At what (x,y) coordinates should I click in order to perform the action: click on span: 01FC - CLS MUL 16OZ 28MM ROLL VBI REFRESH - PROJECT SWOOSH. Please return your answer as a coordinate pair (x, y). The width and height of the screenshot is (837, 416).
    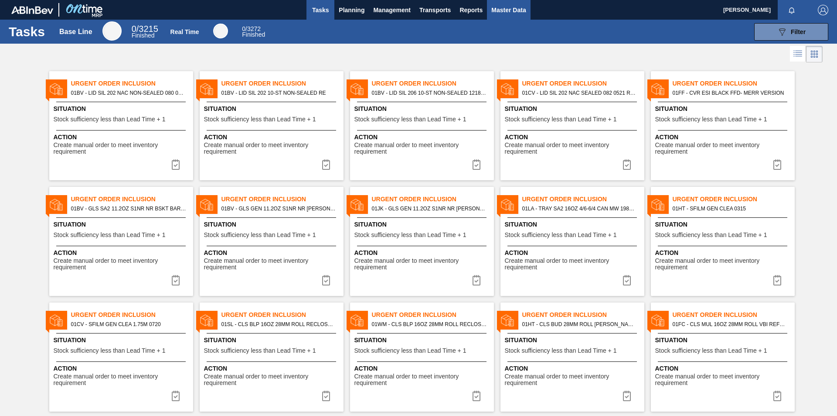
    Looking at the image, I should click on (731, 324).